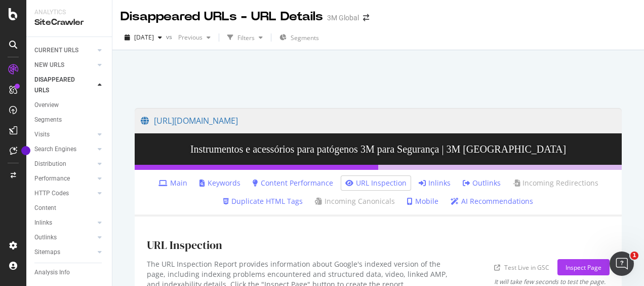 This screenshot has height=286, width=644. What do you see at coordinates (47, 105) in the screenshot?
I see `div: Overview` at bounding box center [47, 105].